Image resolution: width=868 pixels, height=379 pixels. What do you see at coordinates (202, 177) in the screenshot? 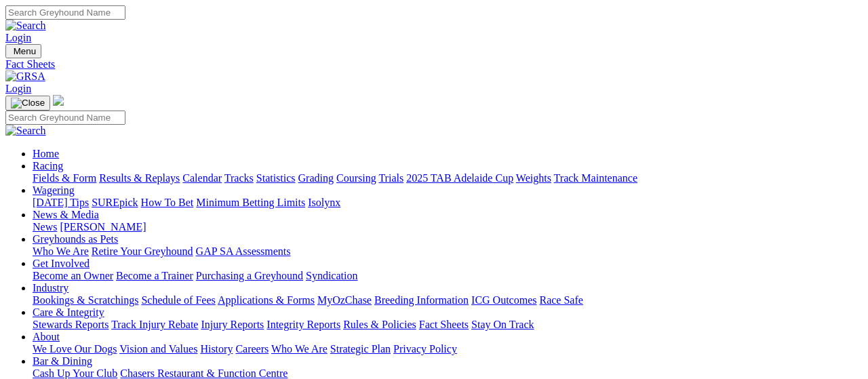
I see `a: Calendar` at bounding box center [202, 177].